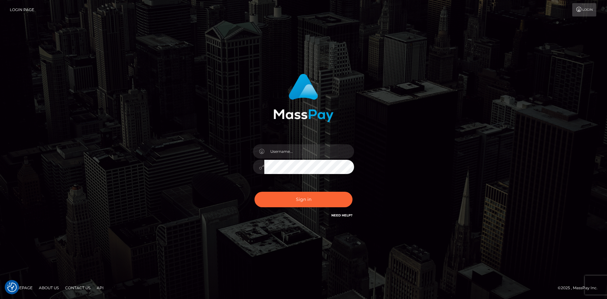  What do you see at coordinates (584, 10) in the screenshot?
I see `a: Login` at bounding box center [584, 10].